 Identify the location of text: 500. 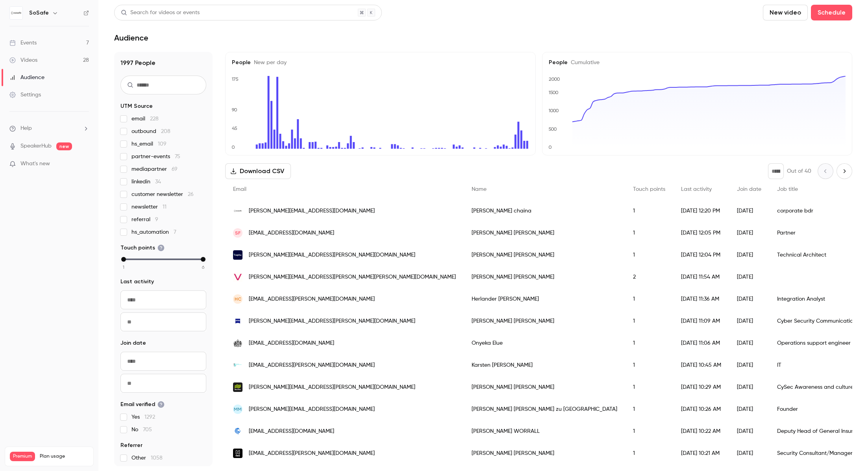
(553, 129).